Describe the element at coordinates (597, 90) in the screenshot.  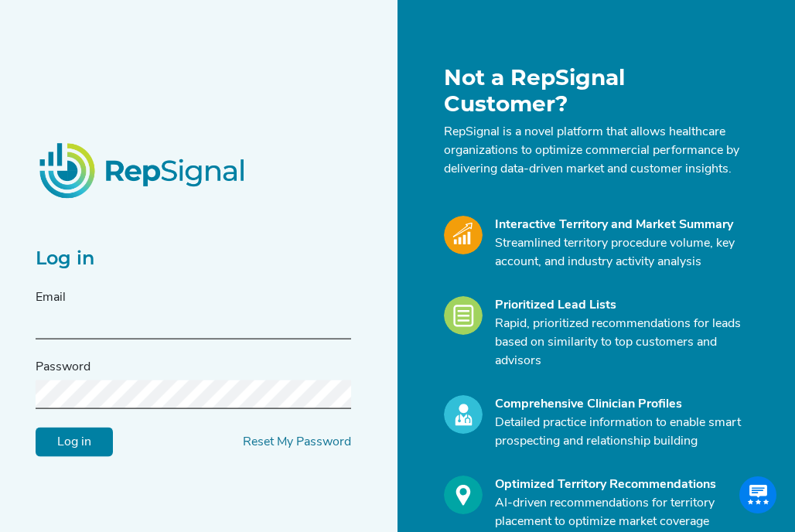
I see `h1: Not a RepSignal Customer?` at that location.